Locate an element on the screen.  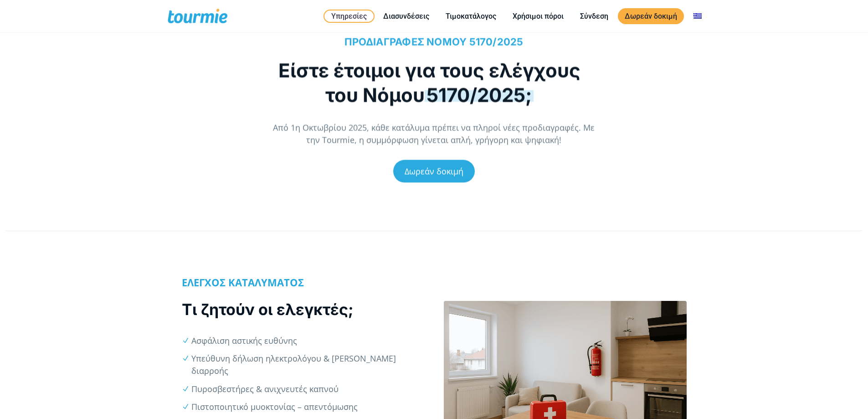
li: Ασφάλιση αστικής ευθύνης is located at coordinates (307, 341).